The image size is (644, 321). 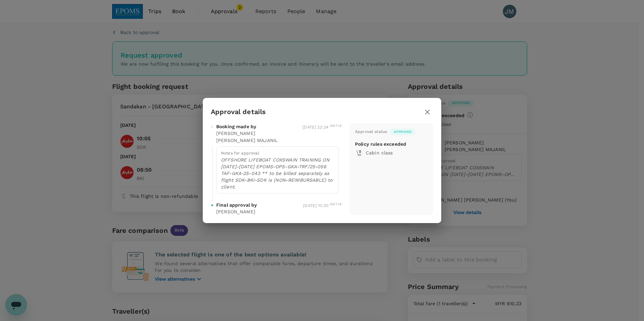 What do you see at coordinates (397, 153) in the screenshot?
I see `p: Cabin class` at bounding box center [397, 153].